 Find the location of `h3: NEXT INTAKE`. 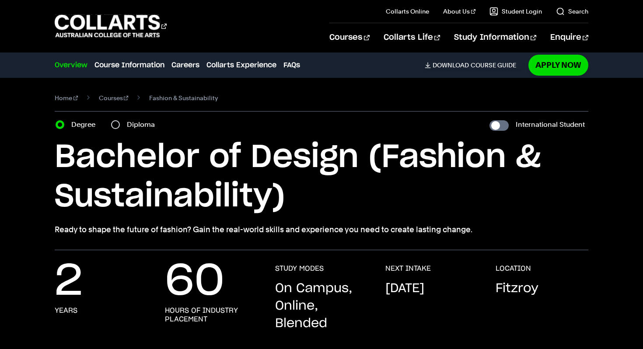

h3: NEXT INTAKE is located at coordinates (408, 269).